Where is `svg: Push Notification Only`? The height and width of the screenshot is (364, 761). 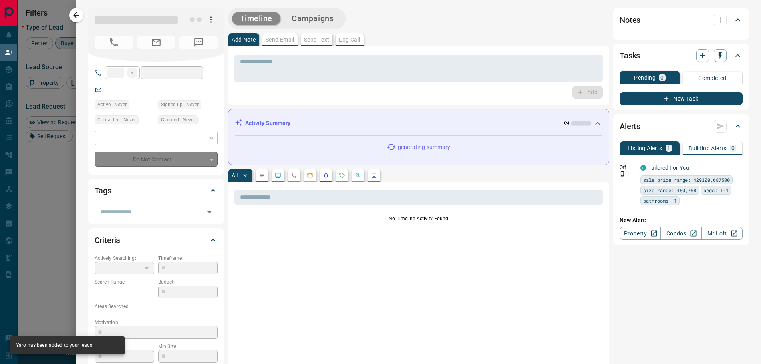
svg: Push Notification Only is located at coordinates (622, 174).